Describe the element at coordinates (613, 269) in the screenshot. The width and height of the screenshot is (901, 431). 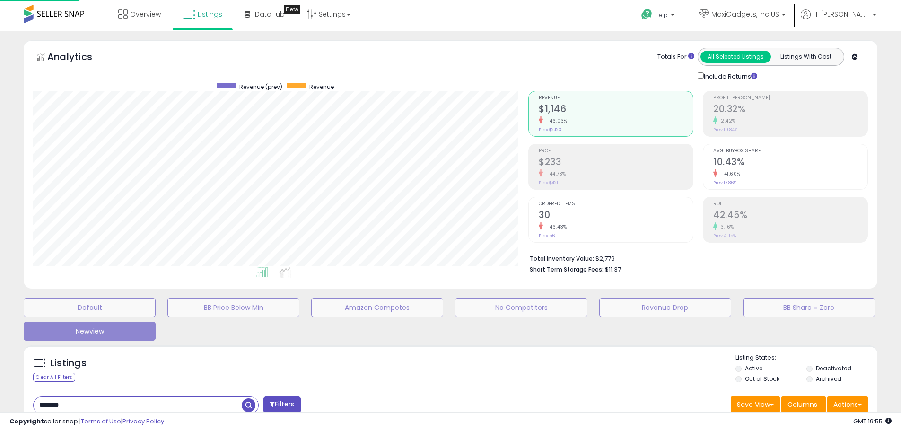
I see `span: $11.37` at that location.